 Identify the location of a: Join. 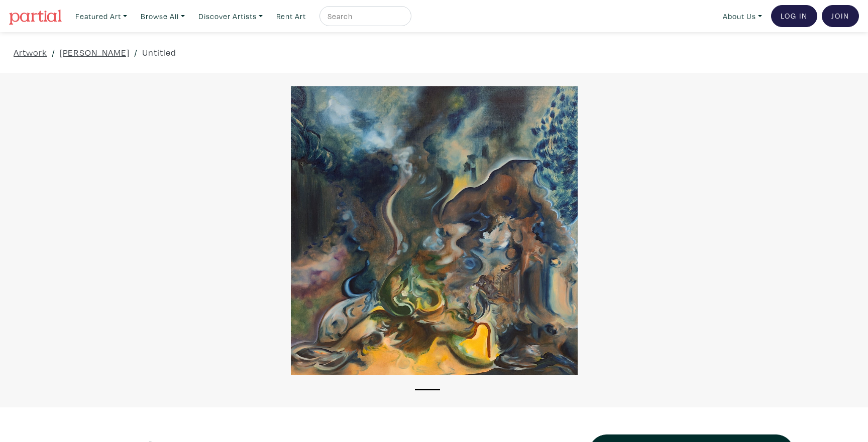
(840, 16).